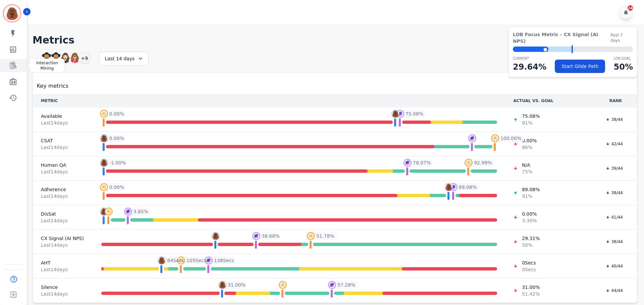  Describe the element at coordinates (550, 101) in the screenshot. I see `th: ACTUAL VS. GOAL` at that location.